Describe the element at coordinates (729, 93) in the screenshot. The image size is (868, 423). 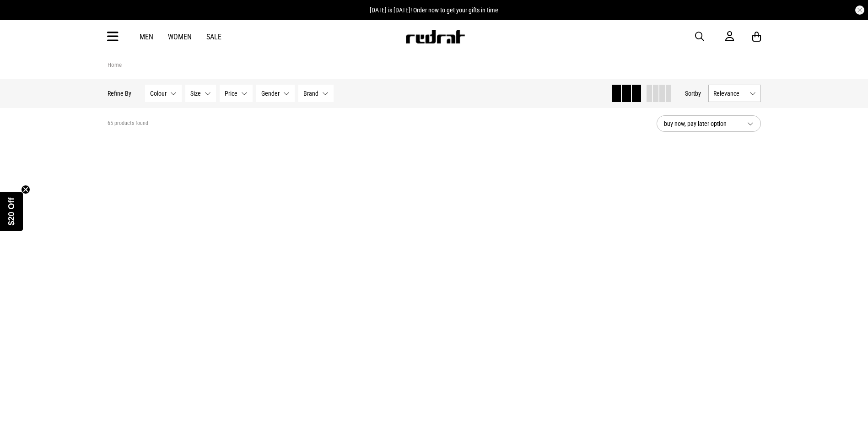
I see `span: Relevance` at that location.